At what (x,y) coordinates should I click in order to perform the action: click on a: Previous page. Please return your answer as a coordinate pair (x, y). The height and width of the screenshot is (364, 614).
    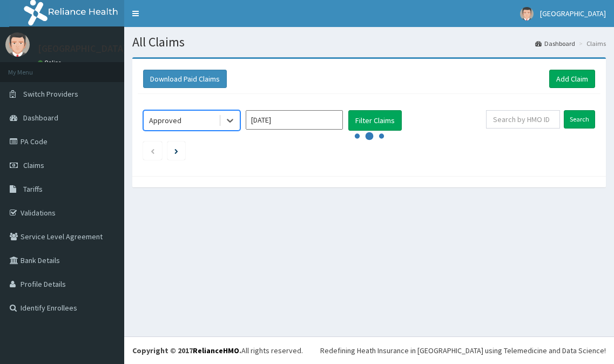
    Looking at the image, I should click on (152, 150).